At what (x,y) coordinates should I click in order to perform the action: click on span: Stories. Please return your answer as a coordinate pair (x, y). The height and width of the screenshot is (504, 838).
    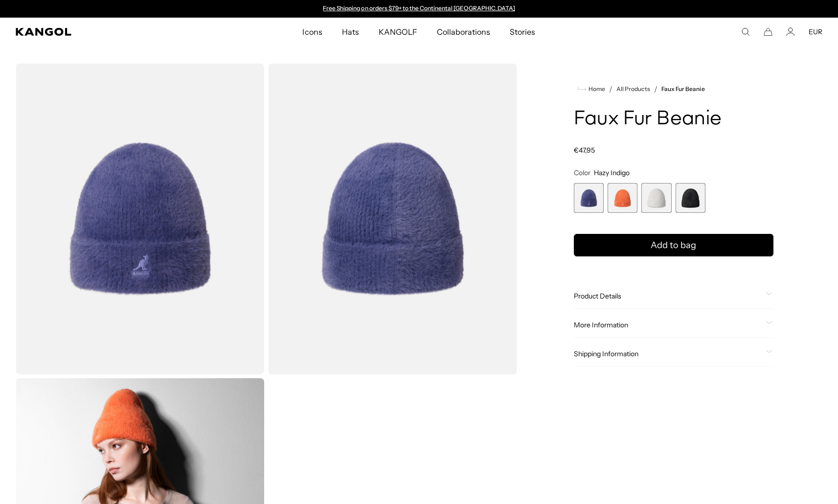
    Looking at the image, I should click on (523, 32).